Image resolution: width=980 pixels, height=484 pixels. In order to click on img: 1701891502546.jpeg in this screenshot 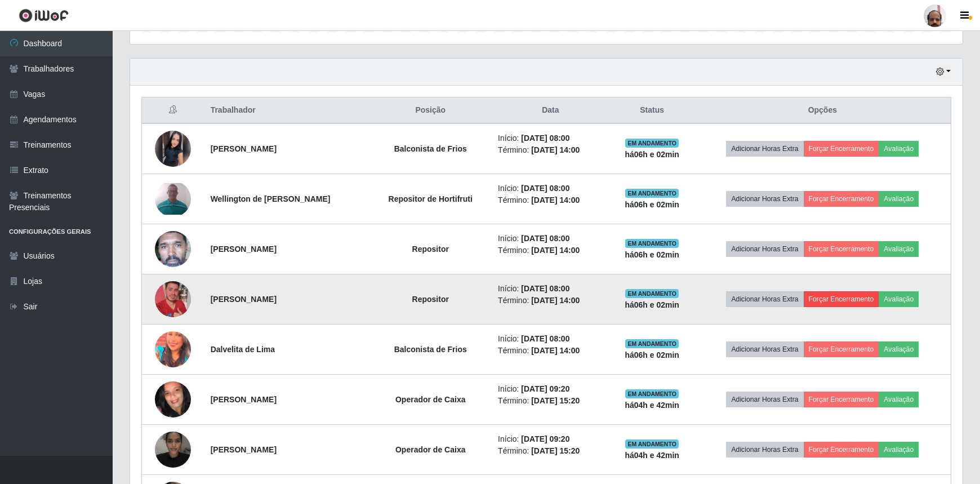, I will do `click(173, 400)`.